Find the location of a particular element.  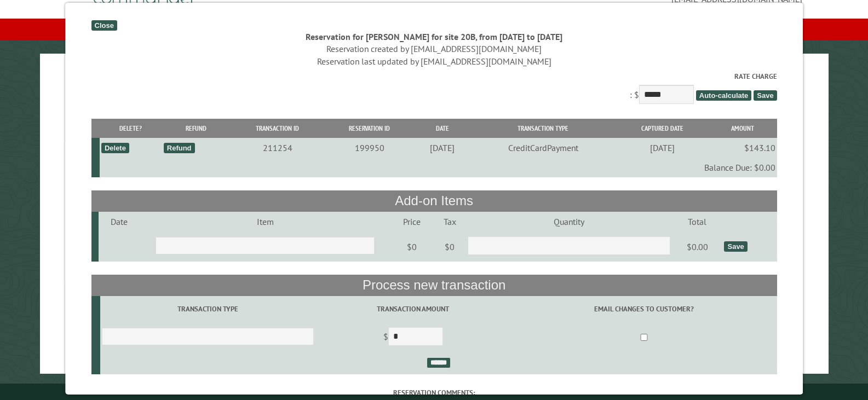

th: Amount is located at coordinates (743, 128).